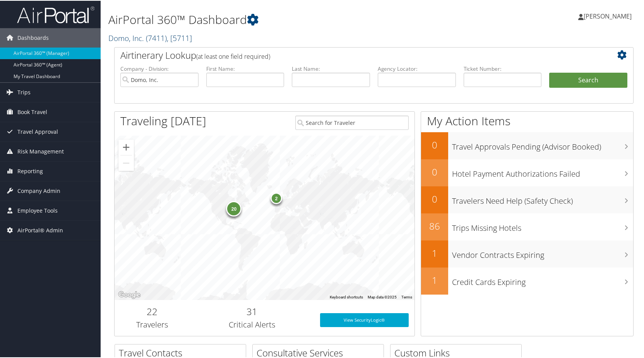 The image size is (644, 358). What do you see at coordinates (180, 37) in the screenshot?
I see `span: , [ 5711 ]` at bounding box center [180, 37].